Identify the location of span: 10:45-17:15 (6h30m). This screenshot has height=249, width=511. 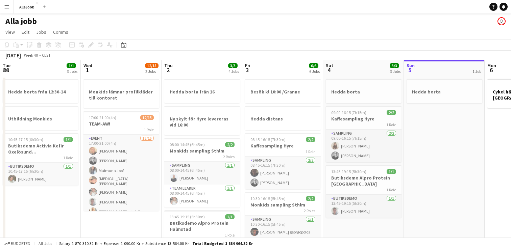
(26, 140).